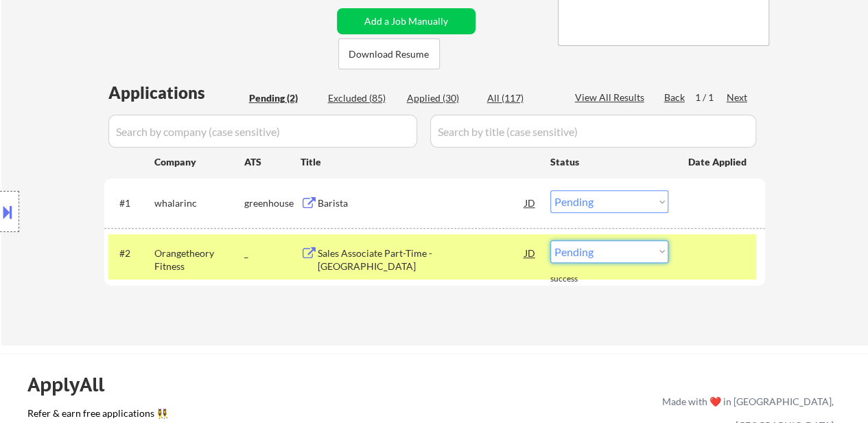  I want to click on button: Add a Job Manually, so click(406, 22).